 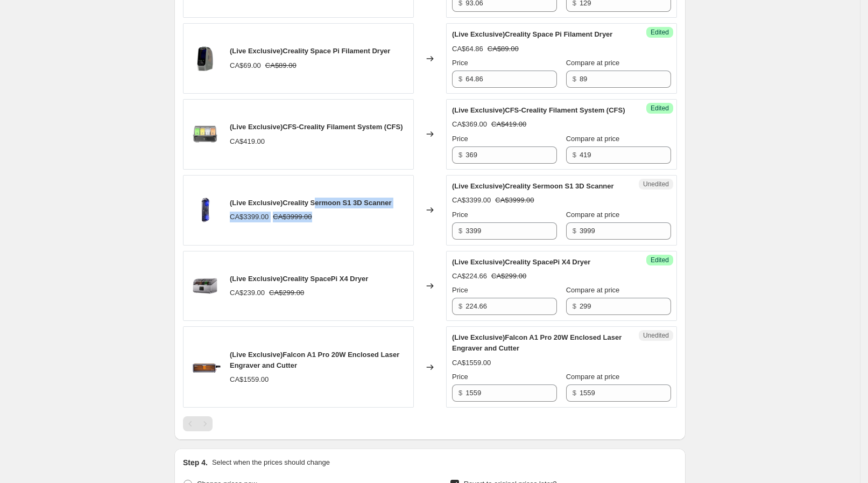 I want to click on img: 1_b1518251-be73-401b-a082-17a5551f2b7c_80x.png, so click(x=205, y=210).